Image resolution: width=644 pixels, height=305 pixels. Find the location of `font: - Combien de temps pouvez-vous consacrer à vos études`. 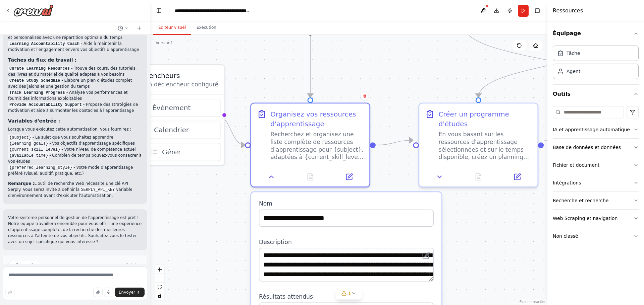

font: - Combien de temps pouvez-vous consacrer à vos études is located at coordinates (75, 159).